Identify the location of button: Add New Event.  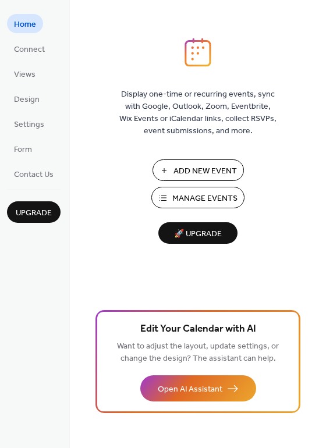
(198, 170).